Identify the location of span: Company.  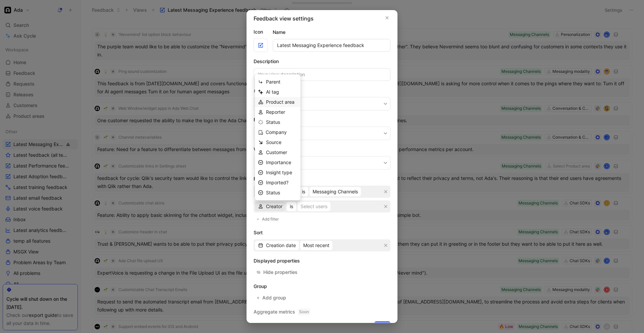
(276, 132).